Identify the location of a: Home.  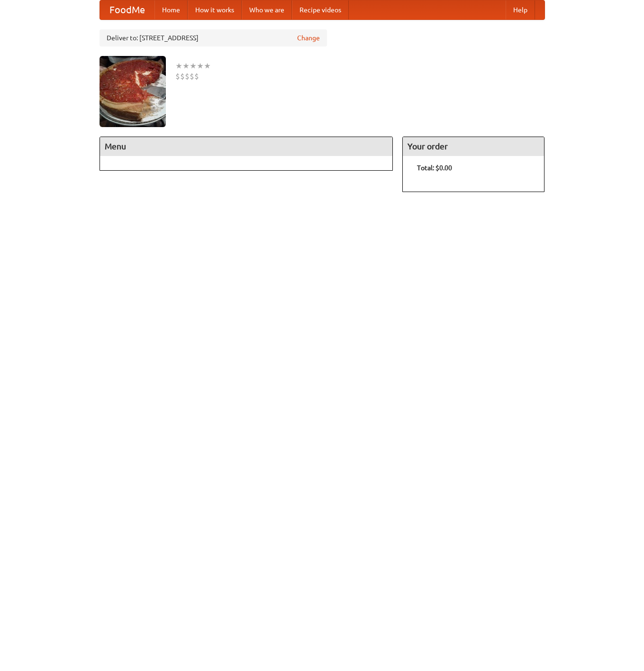
(171, 10).